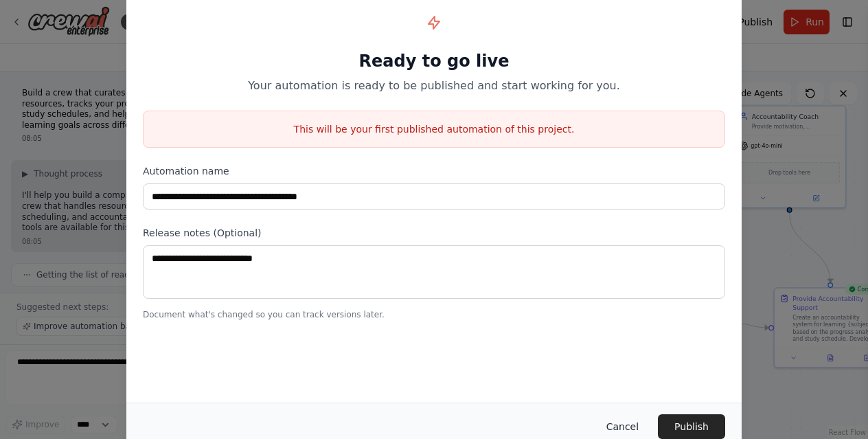 This screenshot has width=868, height=439. What do you see at coordinates (434, 129) in the screenshot?
I see `p: This will be your first published automation of this project.` at bounding box center [434, 129].